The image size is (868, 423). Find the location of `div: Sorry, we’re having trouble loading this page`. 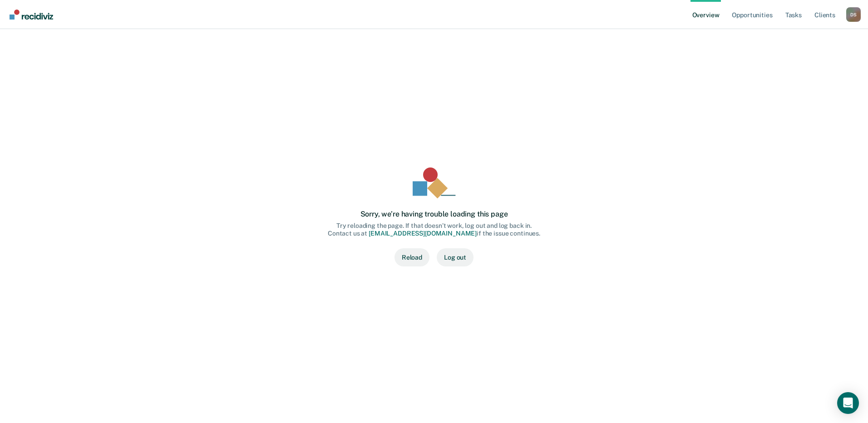

div: Sorry, we’re having trouble loading this page is located at coordinates (434, 214).